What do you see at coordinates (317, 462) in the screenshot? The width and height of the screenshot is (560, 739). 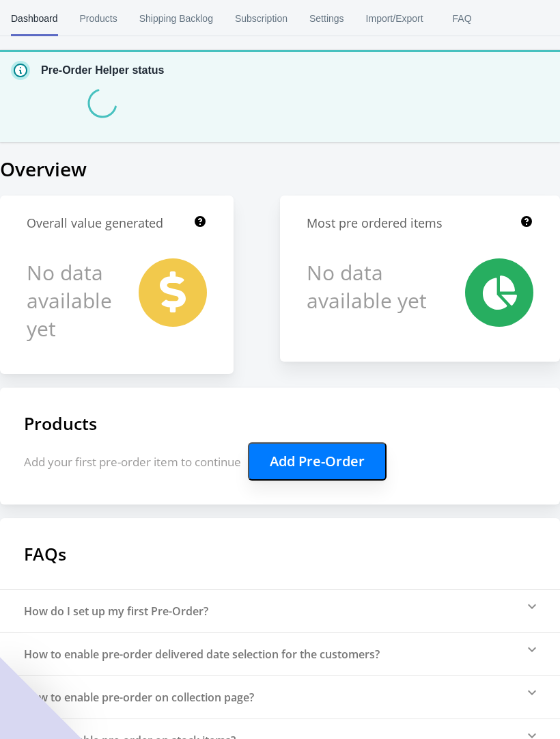 I see `button: Add Pre-Order` at bounding box center [317, 462].